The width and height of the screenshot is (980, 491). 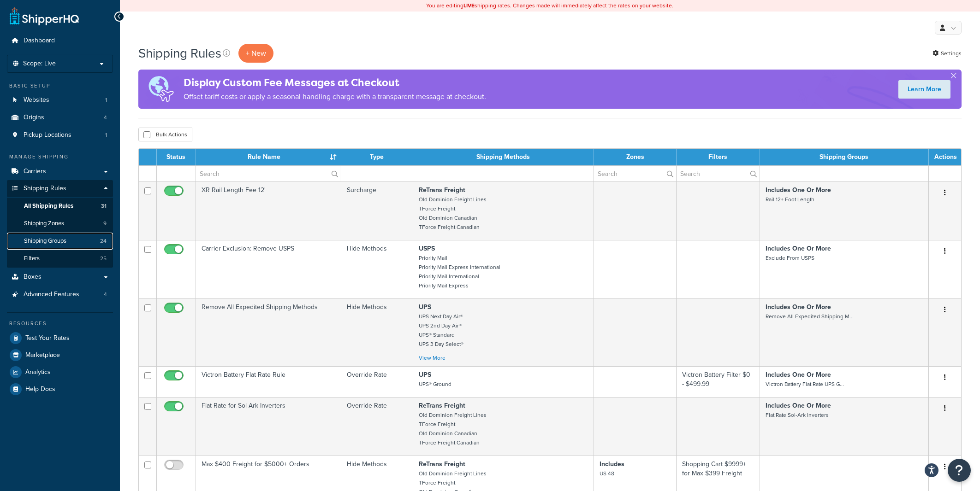 What do you see at coordinates (51, 295) in the screenshot?
I see `span: Advanced Features` at bounding box center [51, 295].